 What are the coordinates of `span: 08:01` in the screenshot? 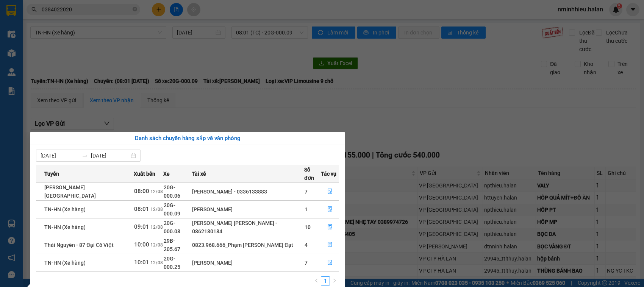 It's located at (142, 209).